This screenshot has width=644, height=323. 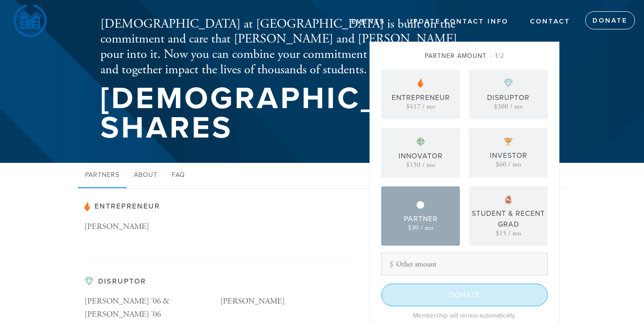 What do you see at coordinates (508, 199) in the screenshot?
I see `img: pp-bronze.svg` at bounding box center [508, 199].